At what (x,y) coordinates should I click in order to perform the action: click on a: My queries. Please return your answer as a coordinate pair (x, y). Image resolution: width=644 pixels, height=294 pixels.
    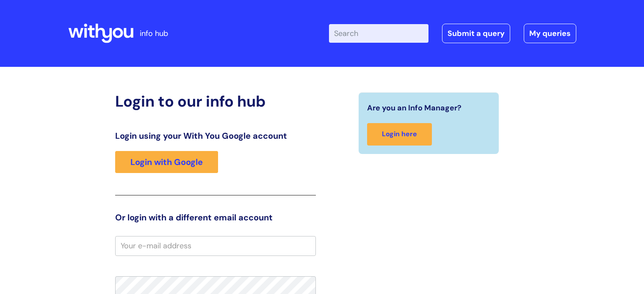
    Looking at the image, I should click on (550, 34).